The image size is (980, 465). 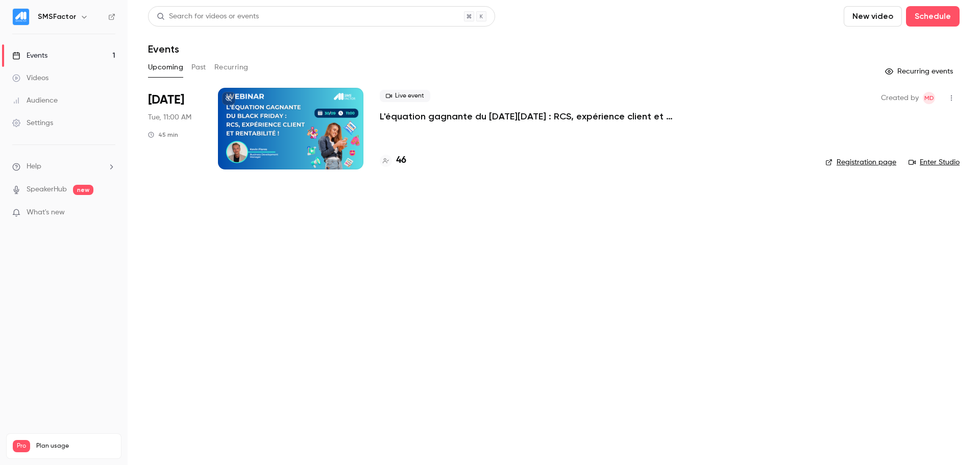 I want to click on span: MD, so click(x=930, y=98).